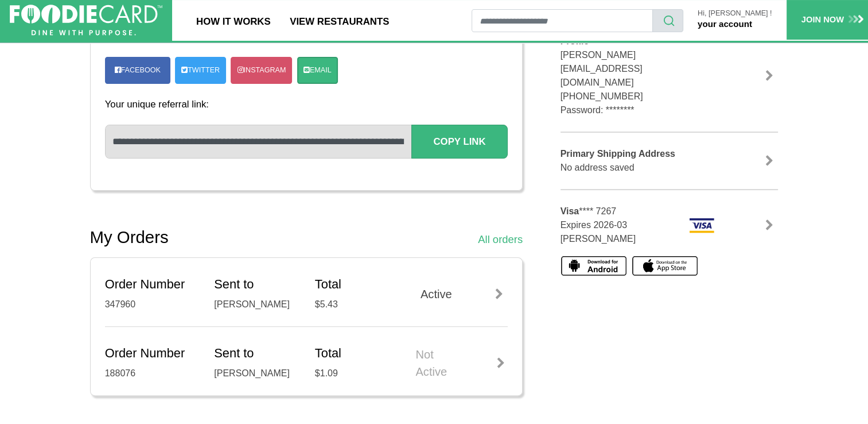  Describe the element at coordinates (357, 305) in the screenshot. I see `div: $5.43` at that location.